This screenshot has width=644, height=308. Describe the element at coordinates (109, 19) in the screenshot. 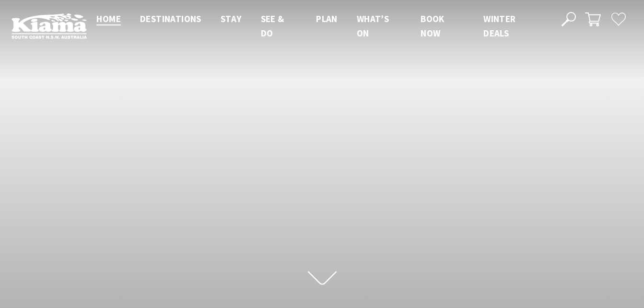

I see `span: Home` at that location.